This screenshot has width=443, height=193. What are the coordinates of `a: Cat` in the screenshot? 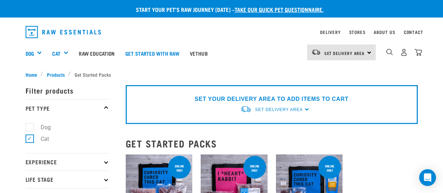 It's located at (56, 53).